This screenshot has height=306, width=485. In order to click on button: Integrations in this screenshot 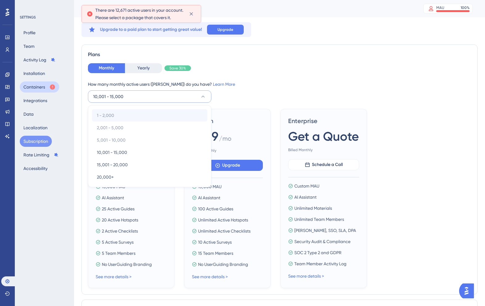, I will do `click(35, 101)`.